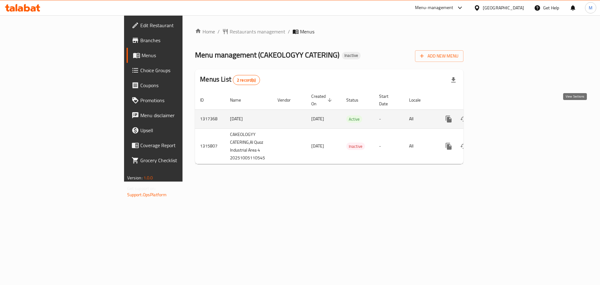 The width and height of the screenshot is (600, 285). I want to click on a: Coupons, so click(175, 85).